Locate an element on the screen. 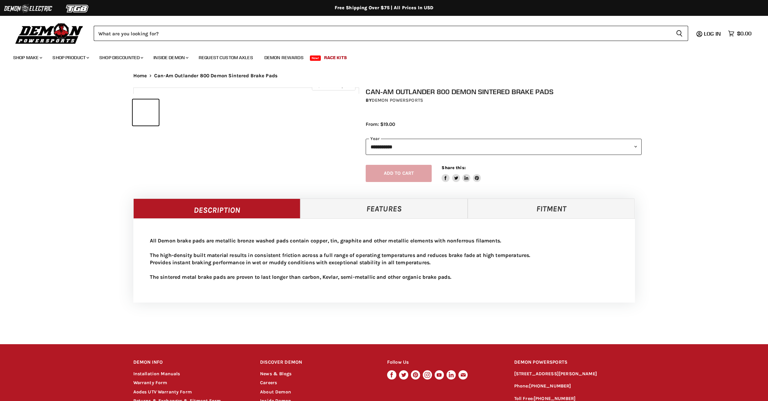  a: $0.00 is located at coordinates (740, 33).